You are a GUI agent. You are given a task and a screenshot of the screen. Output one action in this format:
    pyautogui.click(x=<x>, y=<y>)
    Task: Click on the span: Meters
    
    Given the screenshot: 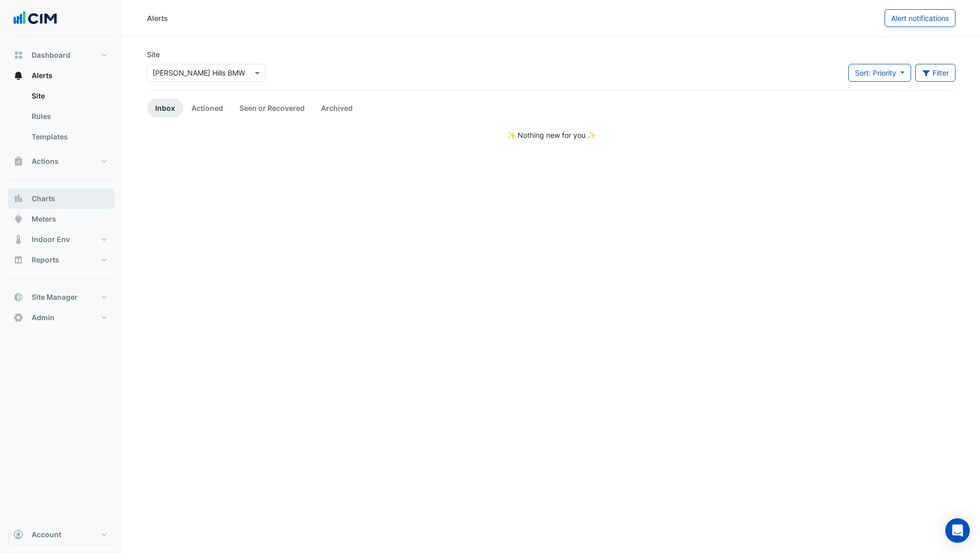 What is the action you would take?
    pyautogui.click(x=44, y=219)
    